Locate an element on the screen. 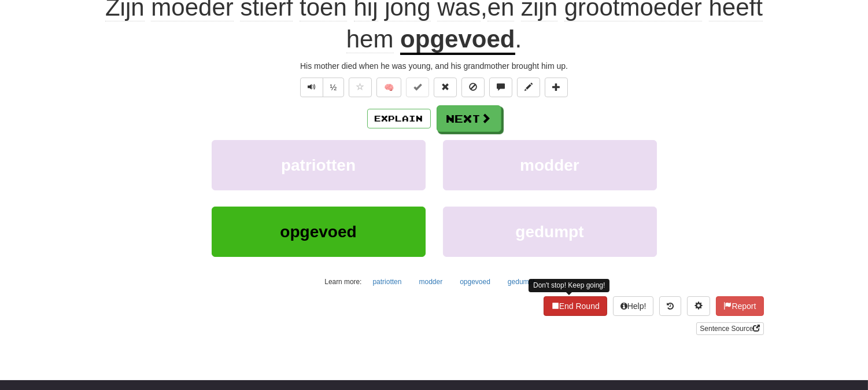 This screenshot has width=868, height=390. div: His mother died when he was young, and his grandmother brought him up. is located at coordinates (434, 66).